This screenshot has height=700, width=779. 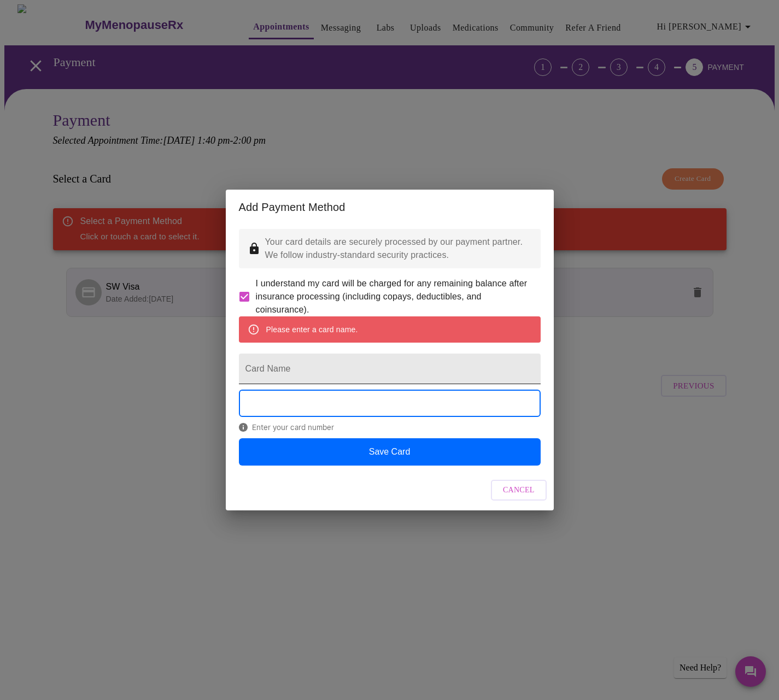 What do you see at coordinates (519, 490) in the screenshot?
I see `span: Cancel` at bounding box center [519, 490].